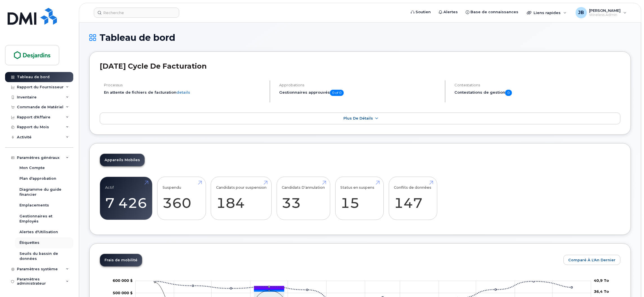 The width and height of the screenshot is (644, 297). I want to click on tspan: 600 000 $, so click(123, 281).